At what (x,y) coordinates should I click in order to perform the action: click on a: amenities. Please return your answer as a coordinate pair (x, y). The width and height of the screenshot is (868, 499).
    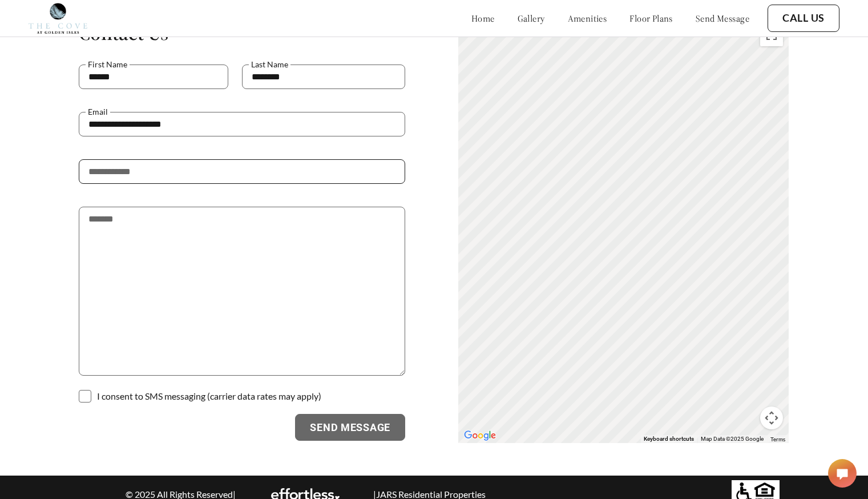
    Looking at the image, I should click on (587, 18).